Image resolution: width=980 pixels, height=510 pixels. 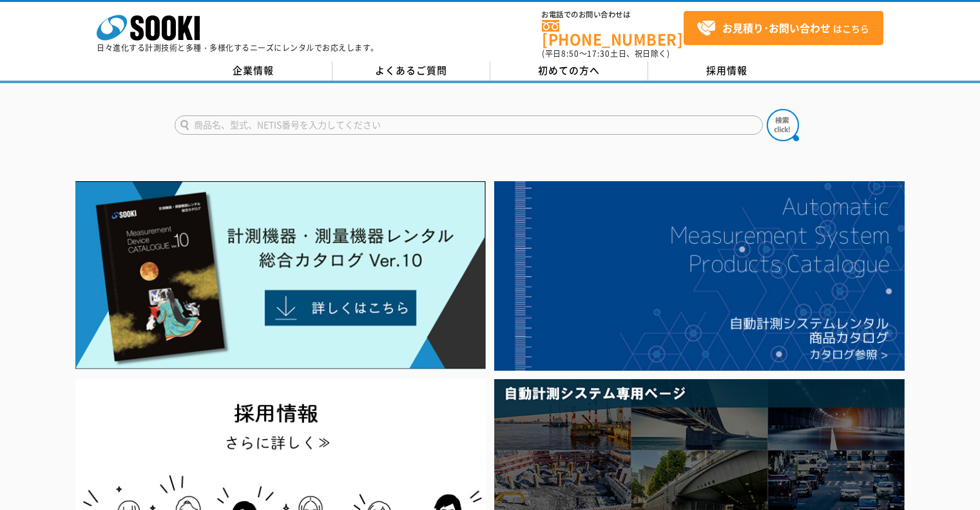 I want to click on strong: お見積り･お問い合わせ, so click(x=777, y=28).